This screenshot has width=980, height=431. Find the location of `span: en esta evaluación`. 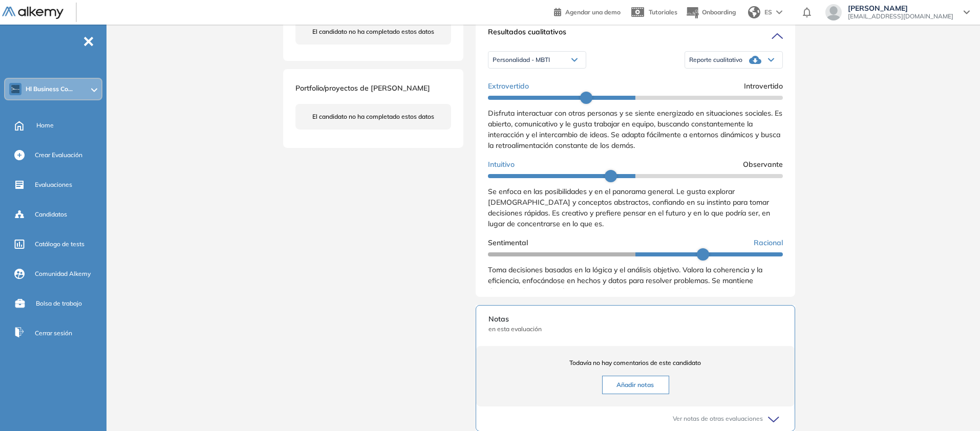

span: en esta evaluación is located at coordinates (636, 329).